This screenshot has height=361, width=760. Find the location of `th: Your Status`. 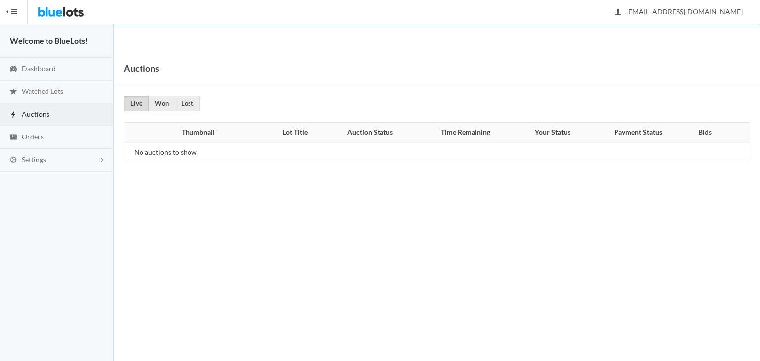

th: Your Status is located at coordinates (553, 133).